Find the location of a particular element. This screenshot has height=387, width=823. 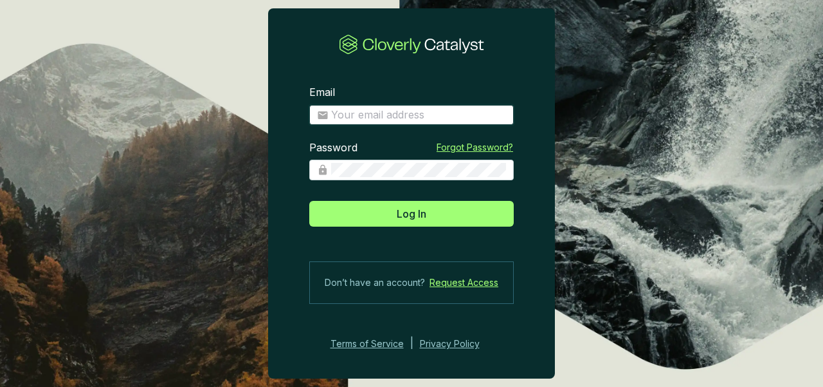

span: Log In is located at coordinates (412, 214).